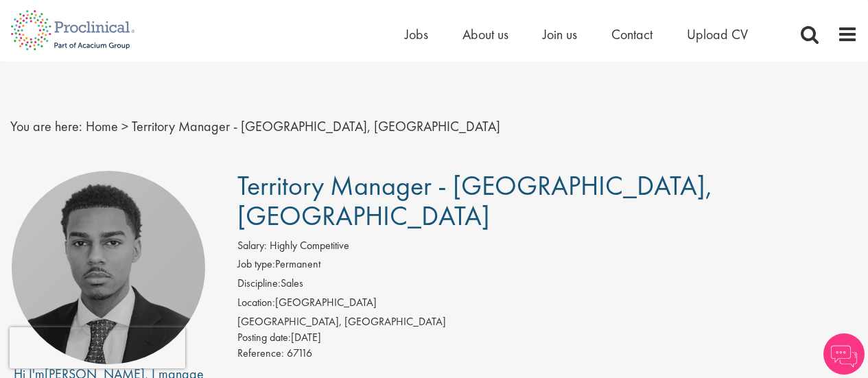  Describe the element at coordinates (844, 354) in the screenshot. I see `img: Chatbot` at that location.